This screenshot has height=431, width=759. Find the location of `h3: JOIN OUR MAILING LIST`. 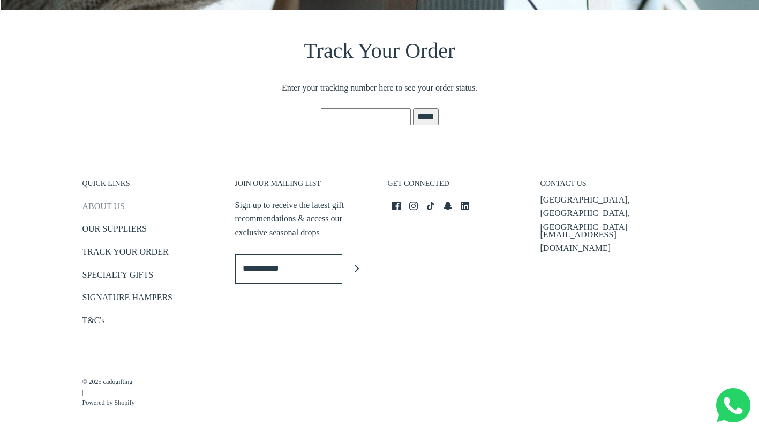

h3: JOIN OUR MAILING LIST is located at coordinates (303, 187).